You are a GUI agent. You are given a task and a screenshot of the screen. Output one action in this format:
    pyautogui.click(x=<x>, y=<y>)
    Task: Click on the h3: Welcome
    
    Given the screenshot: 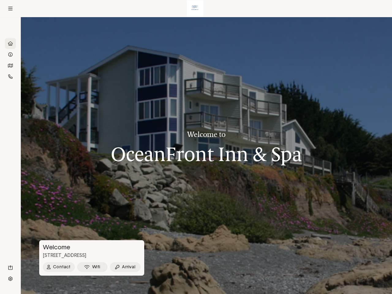 What is the action you would take?
    pyautogui.click(x=91, y=248)
    